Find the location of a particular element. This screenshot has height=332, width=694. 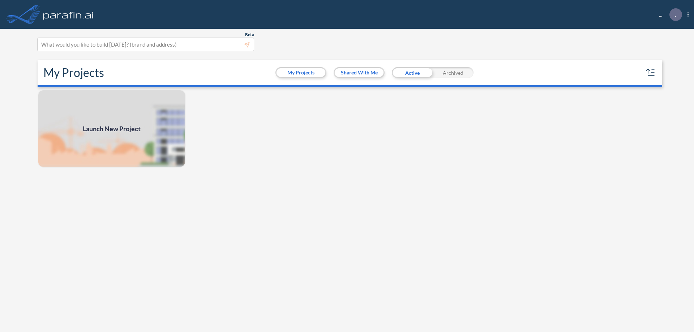

img: add is located at coordinates (112, 129).